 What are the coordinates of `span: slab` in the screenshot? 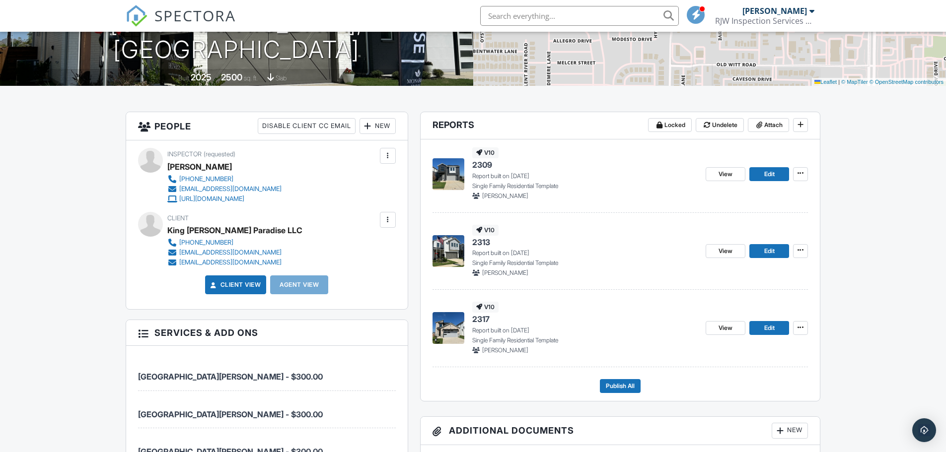 It's located at (281, 78).